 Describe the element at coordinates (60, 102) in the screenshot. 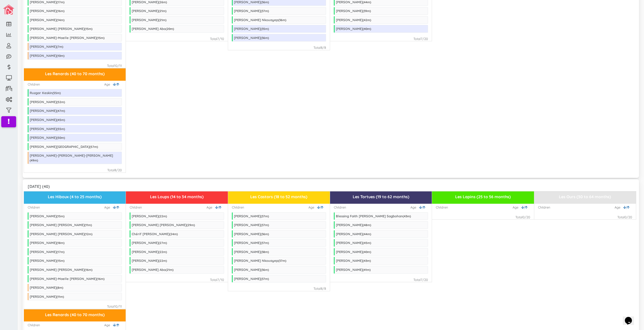

I see `span: 52` at that location.